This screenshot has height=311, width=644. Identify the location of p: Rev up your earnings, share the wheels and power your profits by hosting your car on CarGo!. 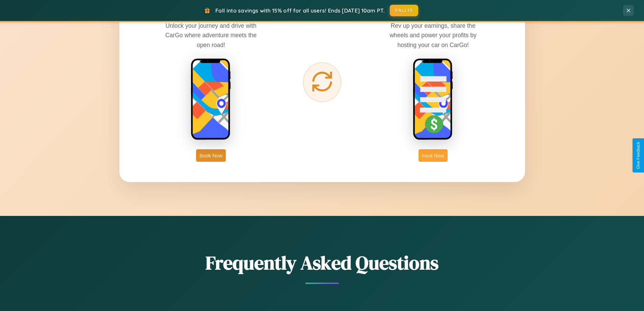
(433, 35).